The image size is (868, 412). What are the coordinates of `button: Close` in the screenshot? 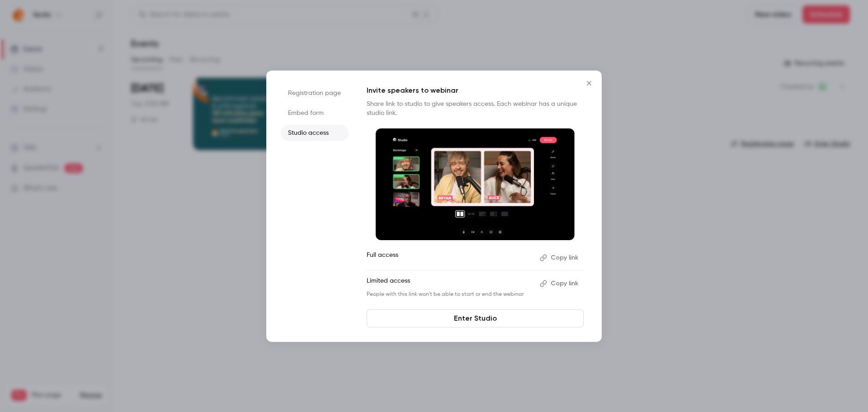 It's located at (589, 83).